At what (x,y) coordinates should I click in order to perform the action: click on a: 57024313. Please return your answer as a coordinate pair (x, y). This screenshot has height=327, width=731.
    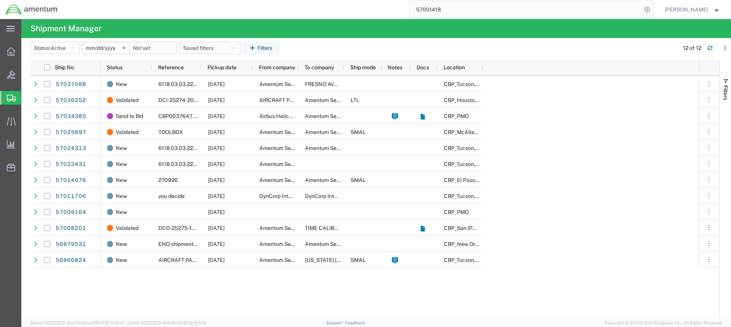
    Looking at the image, I should click on (71, 148).